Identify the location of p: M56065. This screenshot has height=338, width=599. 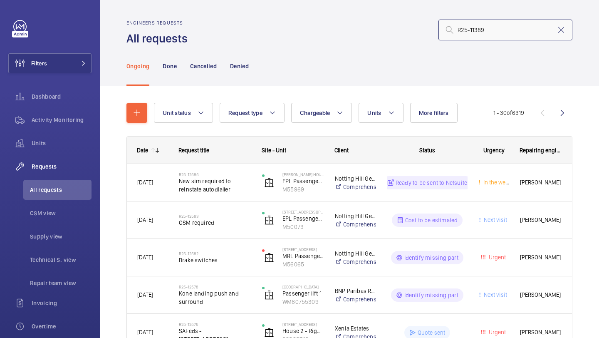
(303, 264).